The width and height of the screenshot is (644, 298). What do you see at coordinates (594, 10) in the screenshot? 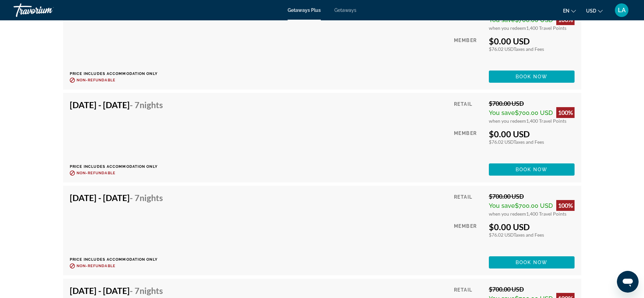
I see `button: Change currency` at bounding box center [594, 10].